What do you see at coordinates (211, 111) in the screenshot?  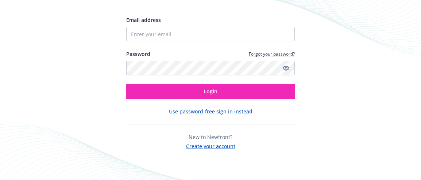 I see `button: Use password-free sign in instead` at bounding box center [211, 111].